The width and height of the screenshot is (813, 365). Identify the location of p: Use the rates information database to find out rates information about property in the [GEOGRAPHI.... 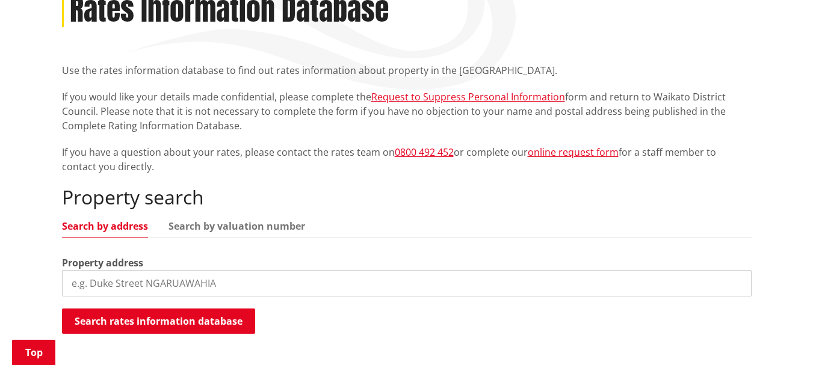
(407, 70).